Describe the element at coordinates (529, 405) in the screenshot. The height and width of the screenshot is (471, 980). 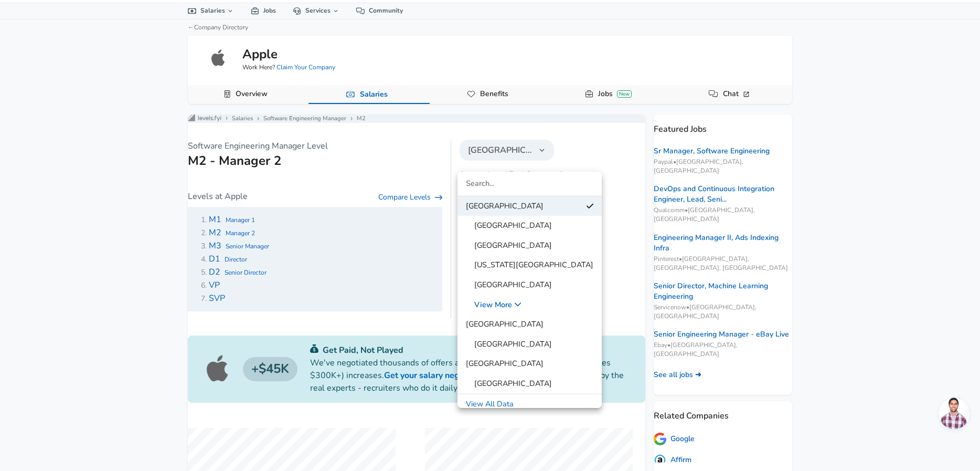
I see `a: View All Data` at that location.